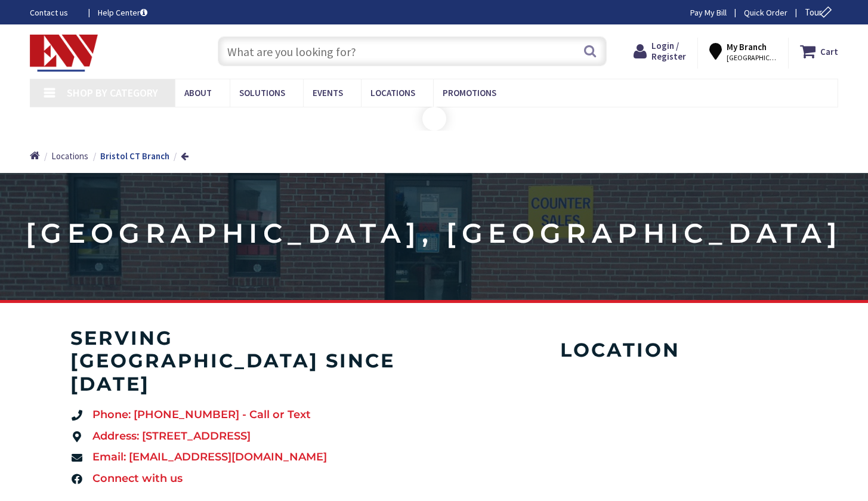 This screenshot has height=501, width=868. What do you see at coordinates (64, 53) in the screenshot?
I see `a: Electrical Wholesalers, Inc.` at bounding box center [64, 53].